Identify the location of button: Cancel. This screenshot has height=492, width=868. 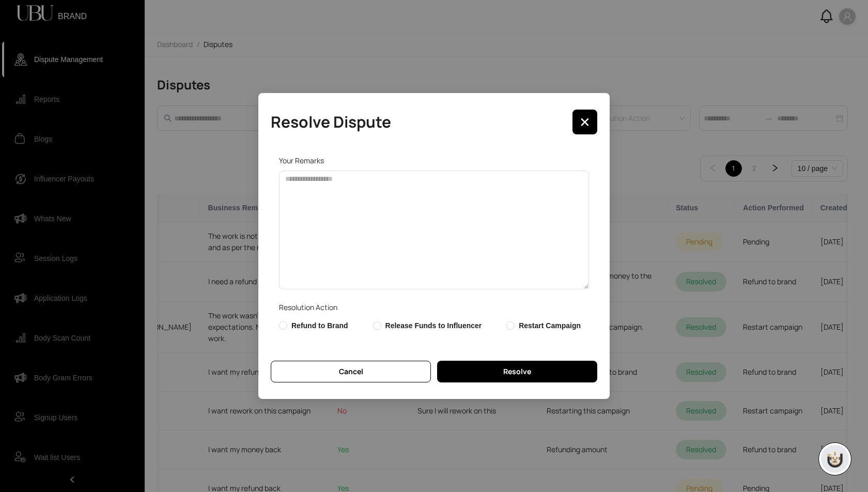
(350, 372).